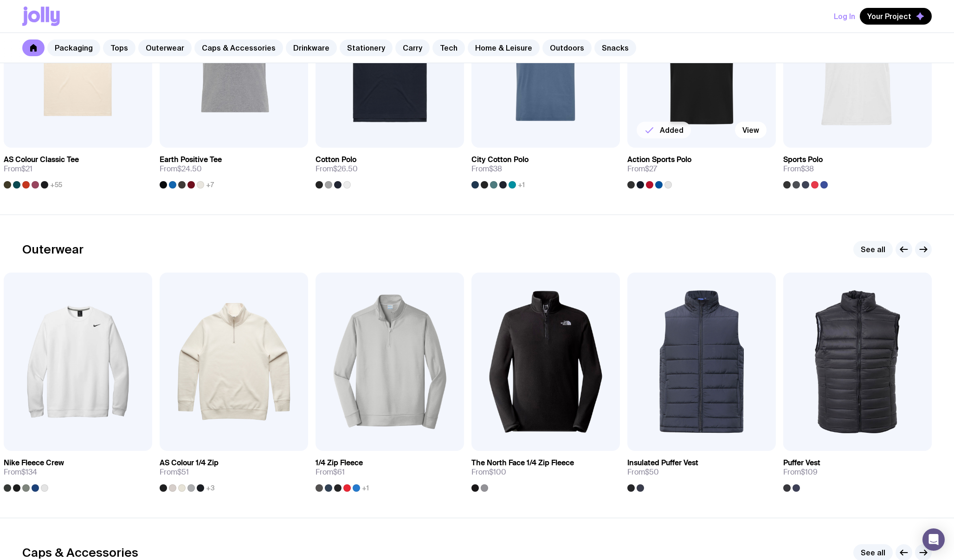 This screenshot has height=560, width=954. Describe the element at coordinates (663, 130) in the screenshot. I see `button: Added` at that location.